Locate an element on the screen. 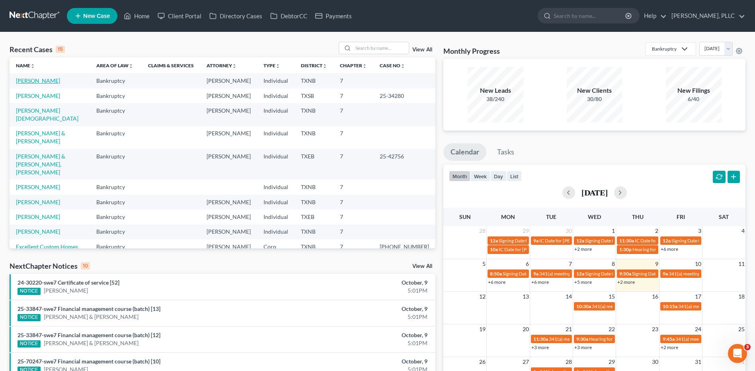 The width and height of the screenshot is (755, 371). td: 25-42756 is located at coordinates (405, 164).